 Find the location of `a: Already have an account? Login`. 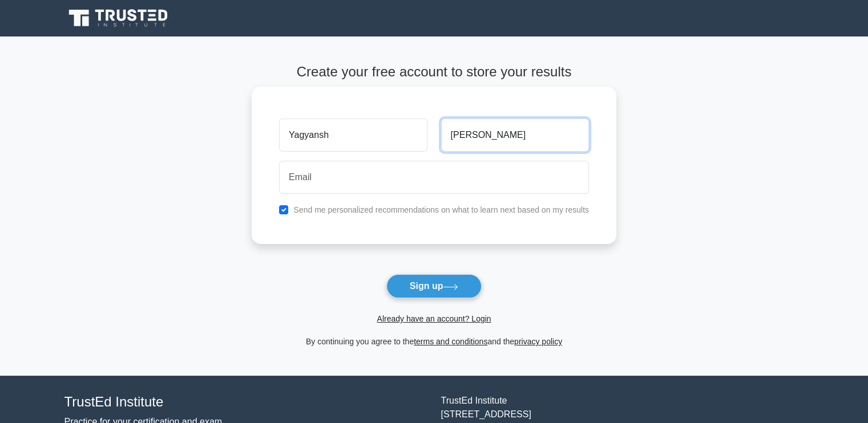

a: Already have an account? Login is located at coordinates (434, 319).